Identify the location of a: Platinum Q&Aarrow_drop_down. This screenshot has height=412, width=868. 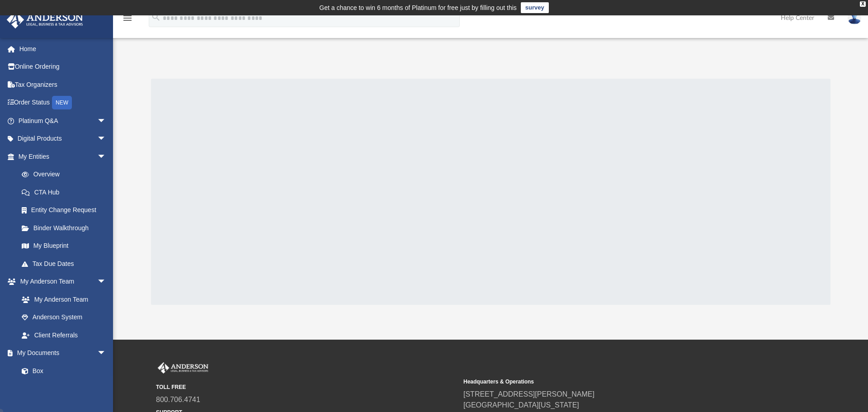
(63, 121).